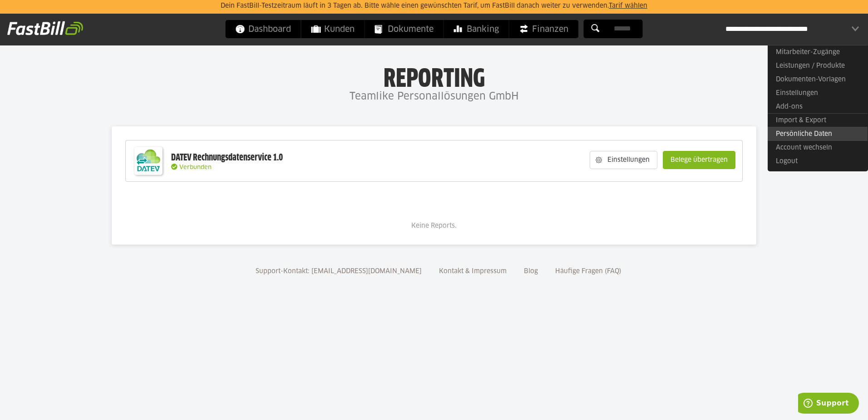 The image size is (868, 420). I want to click on a: Import & Export, so click(817, 120).